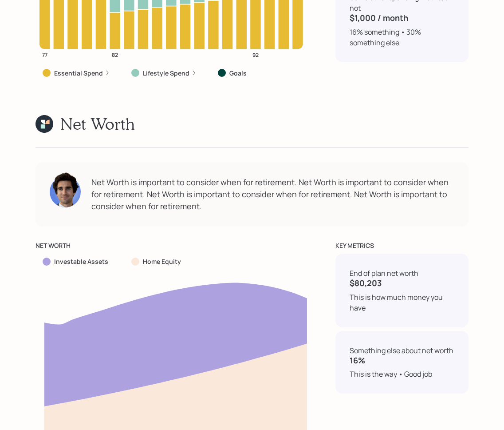 The width and height of the screenshot is (504, 430). Describe the element at coordinates (402, 361) in the screenshot. I see `h4: 16%` at that location.